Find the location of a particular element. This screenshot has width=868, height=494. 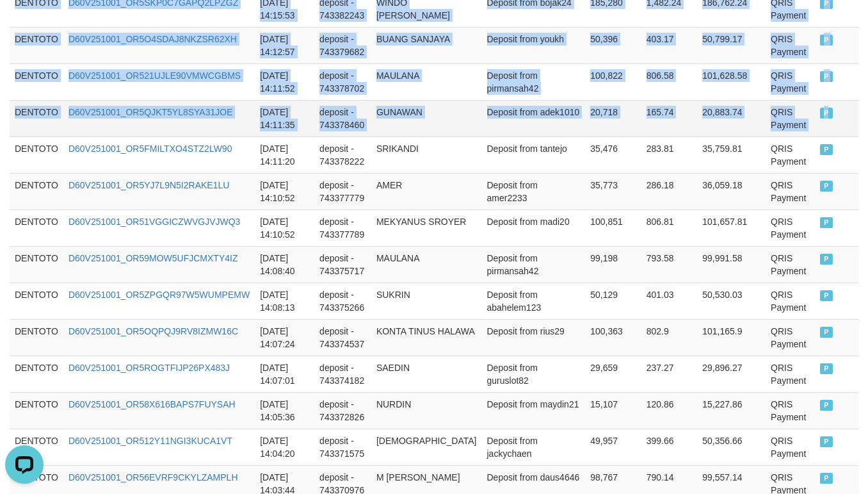

a: D60V251001_OR512Y11NGI3KUCA1VT is located at coordinates (150, 441).